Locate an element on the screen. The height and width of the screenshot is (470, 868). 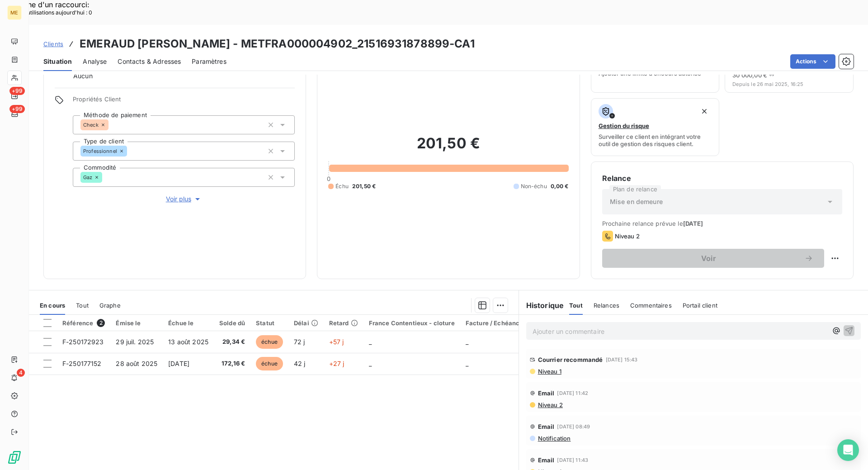
span: Voir is located at coordinates (708, 258).